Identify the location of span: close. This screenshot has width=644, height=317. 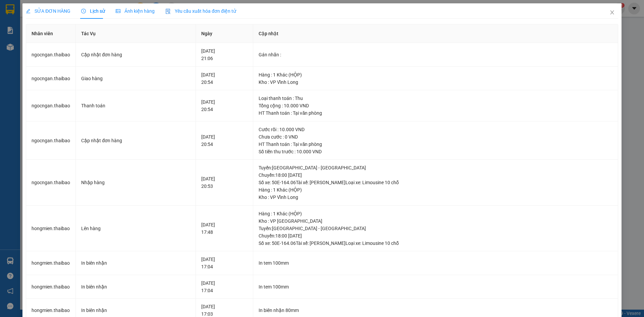
(612, 12).